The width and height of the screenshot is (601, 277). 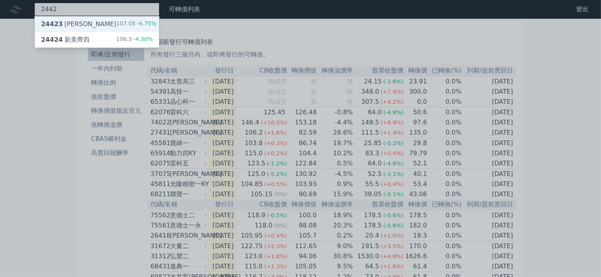 What do you see at coordinates (97, 40) in the screenshot?
I see `a: 24424新美齊四 106.3-4.30%` at bounding box center [97, 40].